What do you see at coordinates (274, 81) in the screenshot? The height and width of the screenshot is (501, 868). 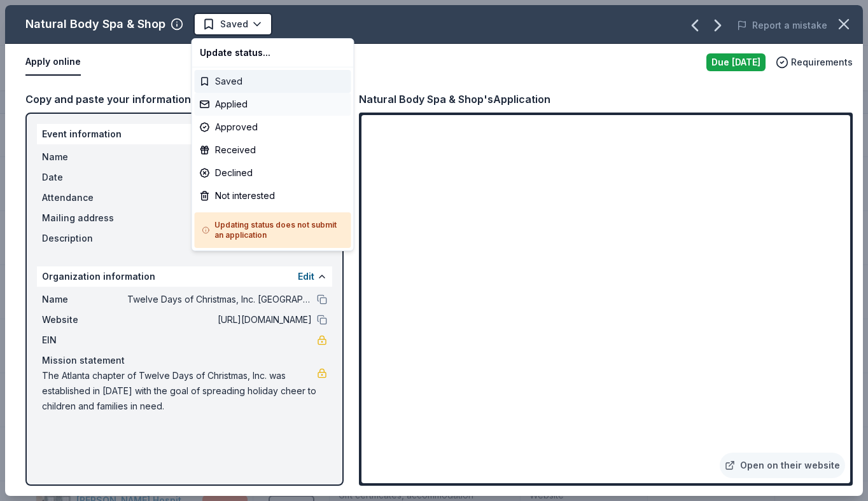 I see `div: Saved` at bounding box center [274, 81].